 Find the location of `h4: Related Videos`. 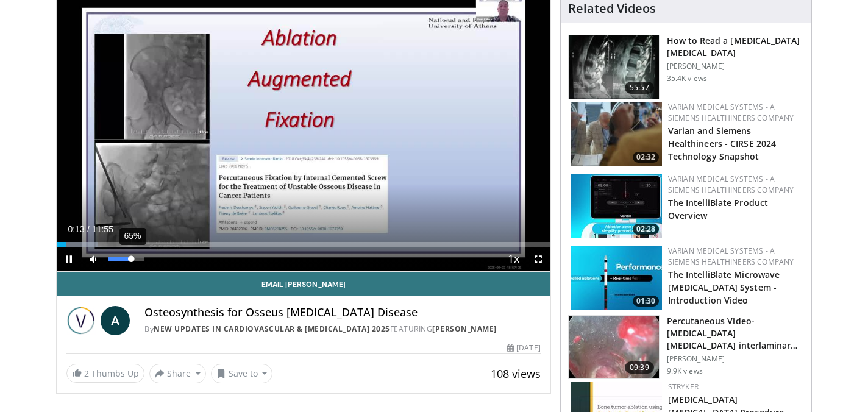

h4: Related Videos is located at coordinates (612, 9).